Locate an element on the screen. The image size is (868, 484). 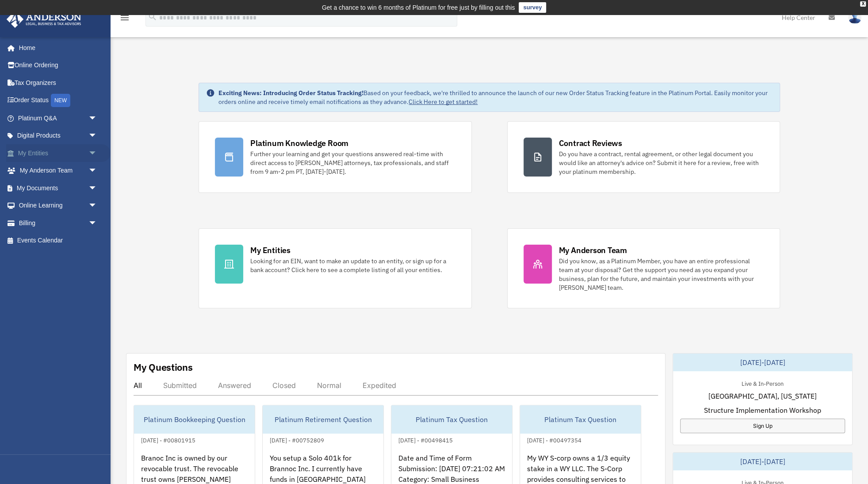
i: search is located at coordinates (152, 17).